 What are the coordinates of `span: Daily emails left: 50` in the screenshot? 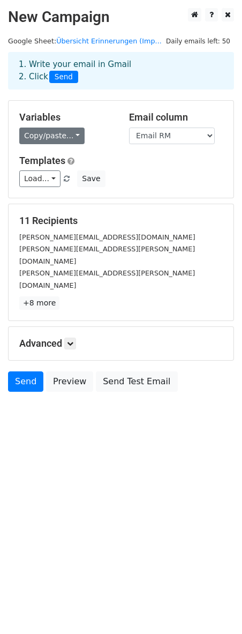 It's located at (198, 41).